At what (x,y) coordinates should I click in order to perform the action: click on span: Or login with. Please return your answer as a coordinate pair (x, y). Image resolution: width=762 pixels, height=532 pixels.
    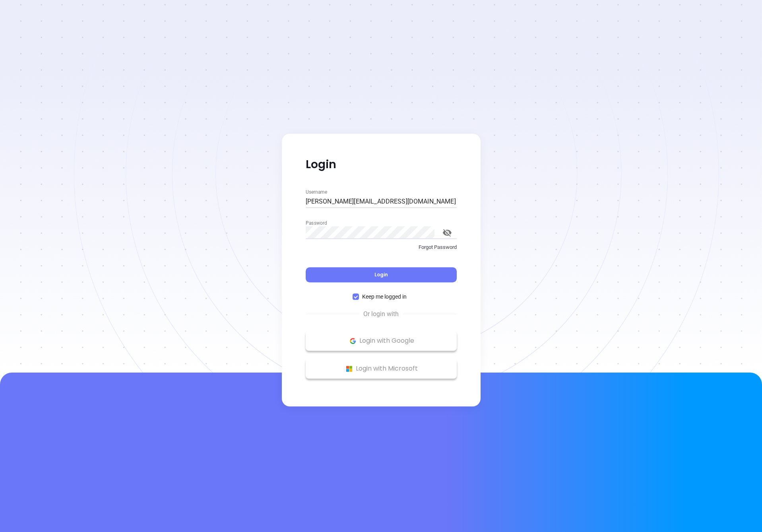
    Looking at the image, I should click on (381, 314).